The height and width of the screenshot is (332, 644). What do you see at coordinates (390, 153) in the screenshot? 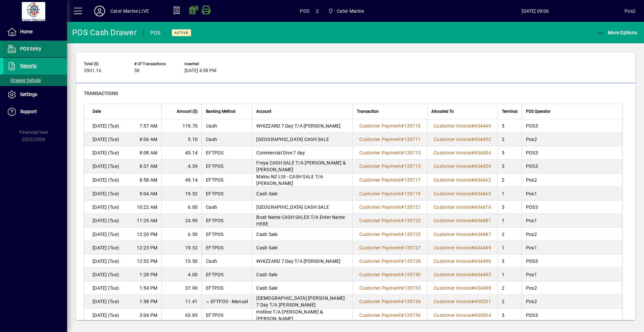
I see `a: Customer Payment#135713` at bounding box center [390, 153].